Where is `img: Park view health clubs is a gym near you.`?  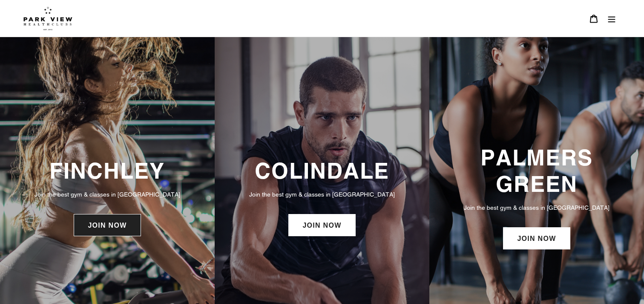 img: Park view health clubs is a gym near you. is located at coordinates (48, 18).